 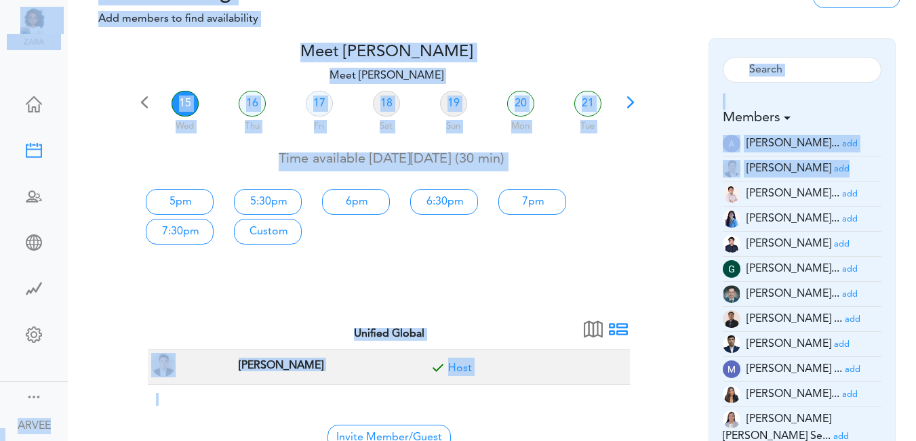 What do you see at coordinates (34, 195) in the screenshot?
I see `div: Schedule Team Meeting` at bounding box center [34, 195].